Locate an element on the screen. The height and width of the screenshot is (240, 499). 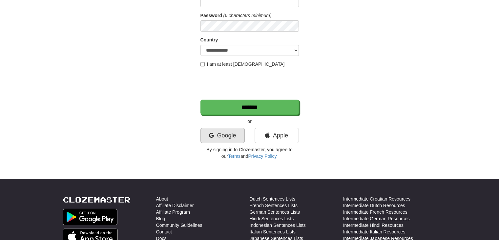
a: About is located at coordinates (162, 199).